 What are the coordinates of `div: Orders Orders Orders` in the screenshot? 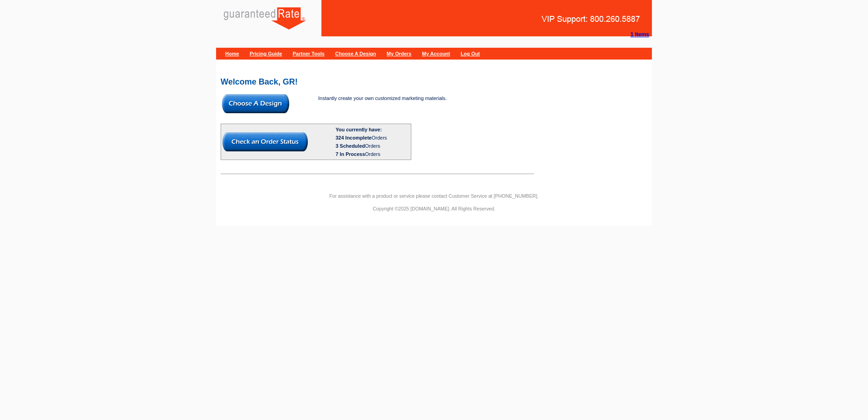 It's located at (372, 146).